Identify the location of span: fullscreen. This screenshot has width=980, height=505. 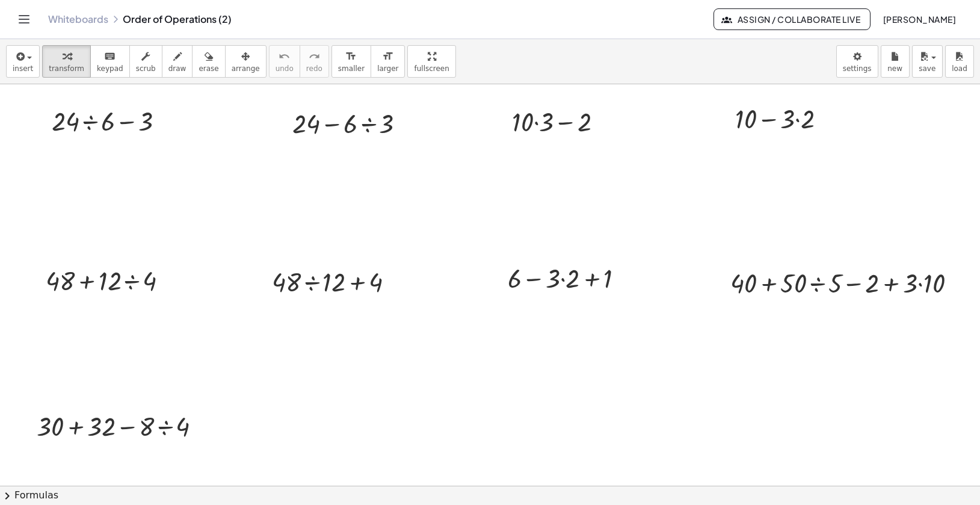
(432, 68).